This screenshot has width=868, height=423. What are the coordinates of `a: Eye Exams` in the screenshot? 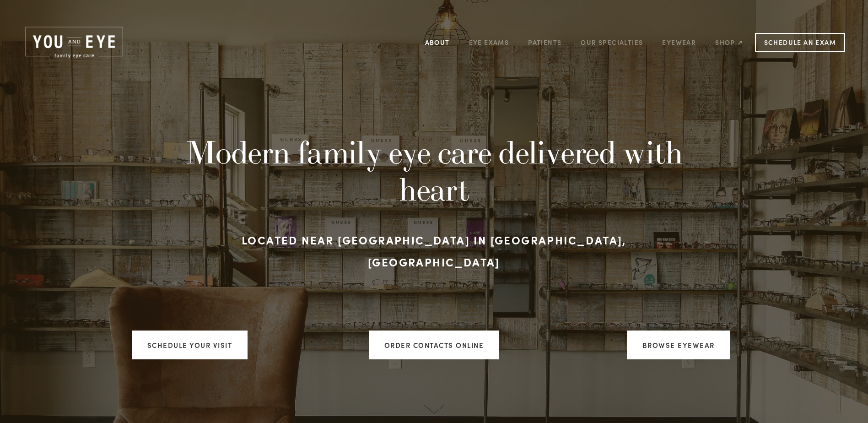 It's located at (490, 42).